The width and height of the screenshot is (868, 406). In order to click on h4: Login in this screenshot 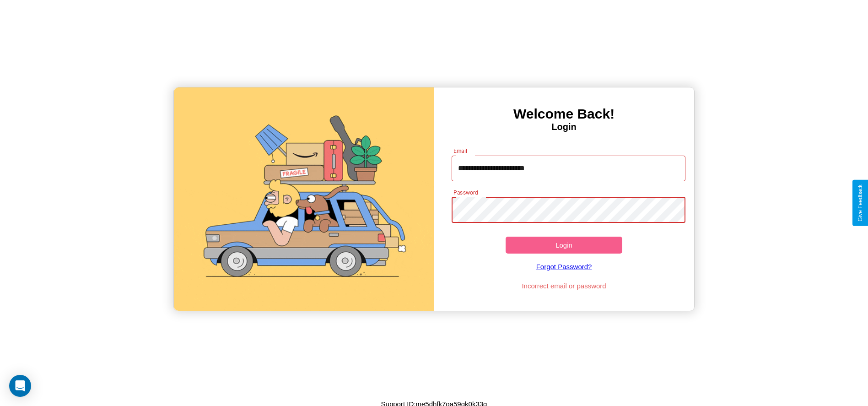, I will do `click(564, 127)`.